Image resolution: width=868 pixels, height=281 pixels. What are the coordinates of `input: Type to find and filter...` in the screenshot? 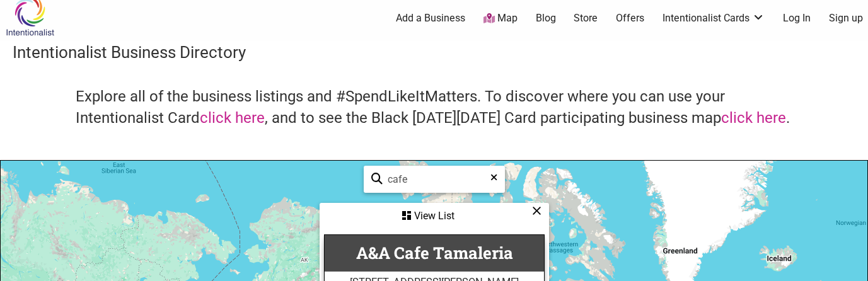 It's located at (439, 179).